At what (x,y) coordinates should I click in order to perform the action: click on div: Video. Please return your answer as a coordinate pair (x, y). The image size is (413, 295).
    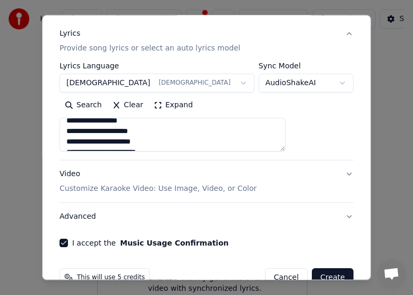
    Looking at the image, I should click on (158, 182).